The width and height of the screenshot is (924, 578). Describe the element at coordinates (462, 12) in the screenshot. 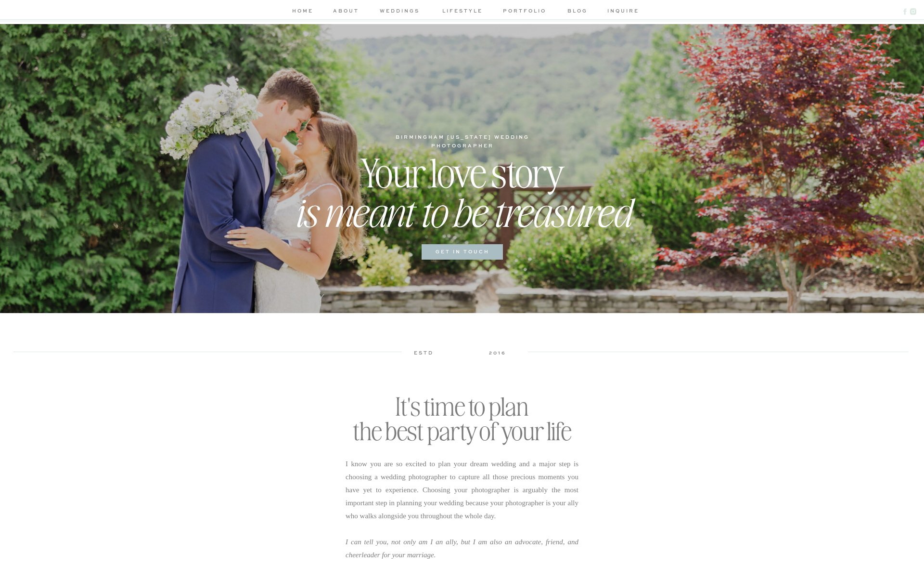

I see `nav: lifestyle` at that location.